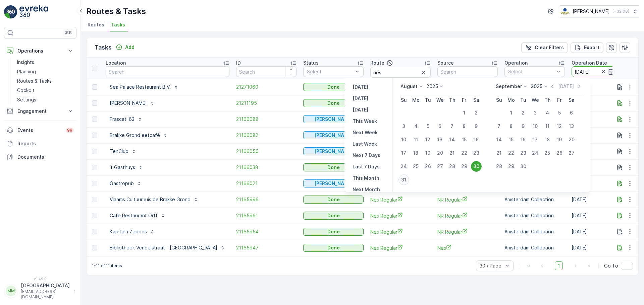  I want to click on p: Tasks, so click(103, 47).